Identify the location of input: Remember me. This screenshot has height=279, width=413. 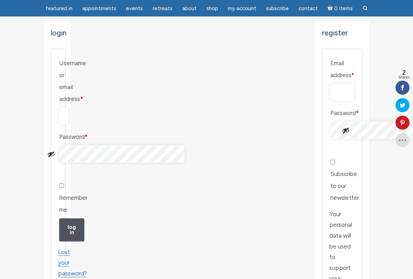
(61, 185).